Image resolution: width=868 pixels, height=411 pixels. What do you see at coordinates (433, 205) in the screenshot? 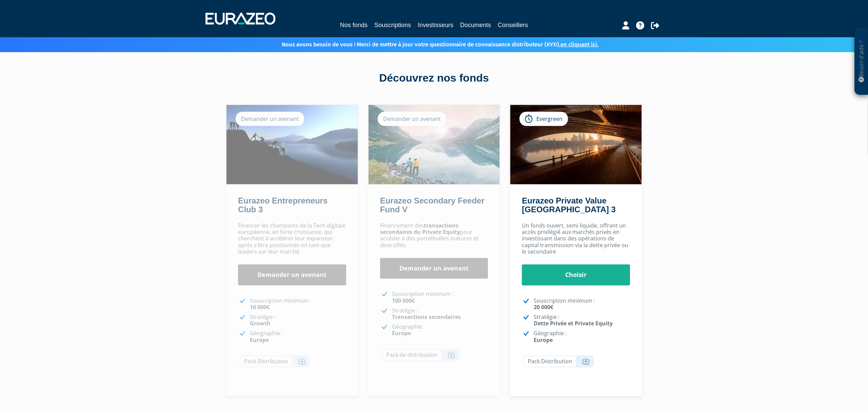
I see `a: Eurazeo Secondary Feeder Fund V` at bounding box center [433, 205].